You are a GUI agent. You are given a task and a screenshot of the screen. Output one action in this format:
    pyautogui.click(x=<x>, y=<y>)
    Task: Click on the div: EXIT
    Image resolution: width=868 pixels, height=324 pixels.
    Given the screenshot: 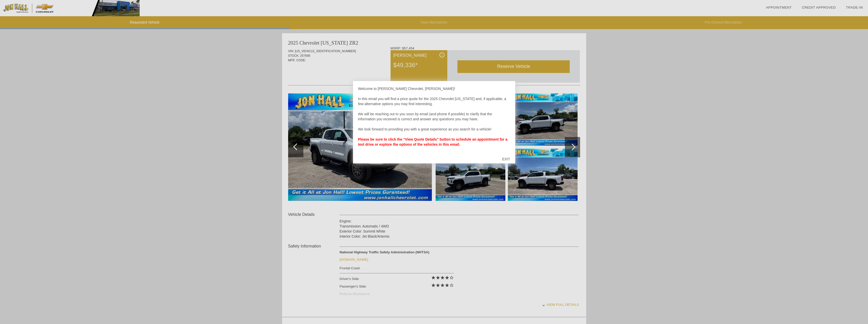 What is the action you would take?
    pyautogui.click(x=506, y=159)
    